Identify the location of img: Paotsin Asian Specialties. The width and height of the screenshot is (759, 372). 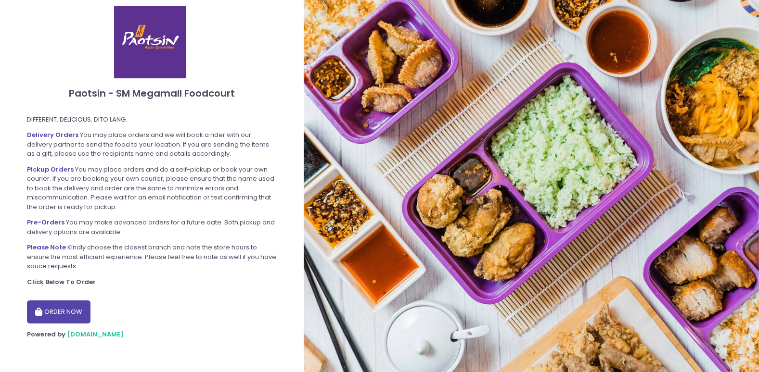
(150, 42).